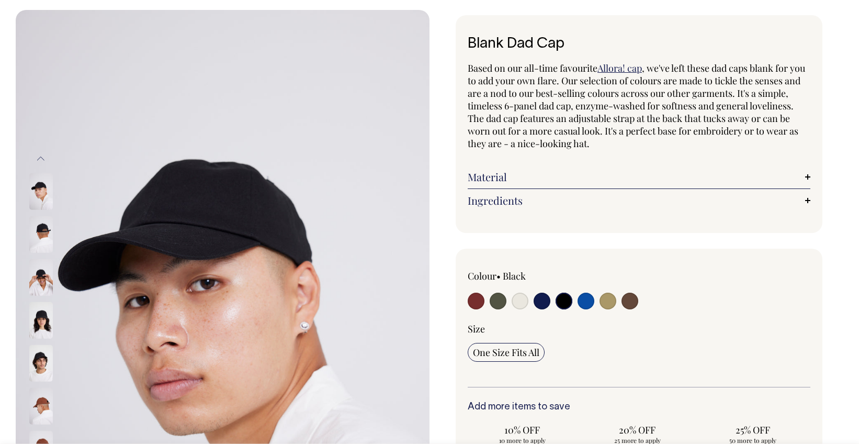 This screenshot has height=444, width=859. What do you see at coordinates (41, 158) in the screenshot?
I see `button: Previous` at bounding box center [41, 158].